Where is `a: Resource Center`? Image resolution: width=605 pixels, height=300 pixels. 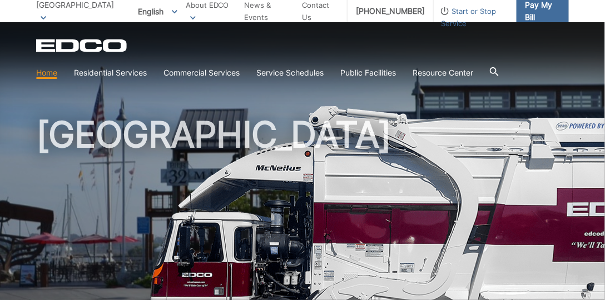
a: Resource Center is located at coordinates (443, 73).